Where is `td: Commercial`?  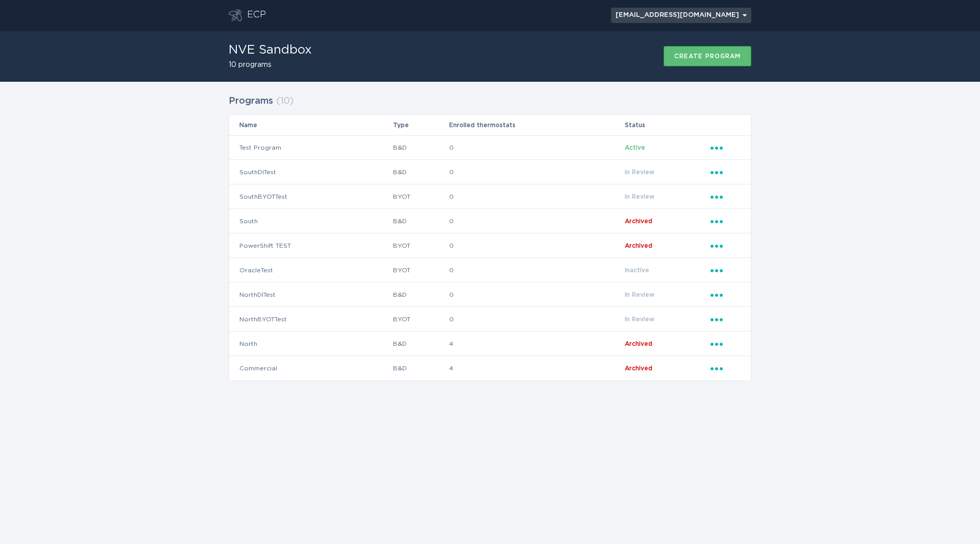 td: Commercial is located at coordinates (310, 368).